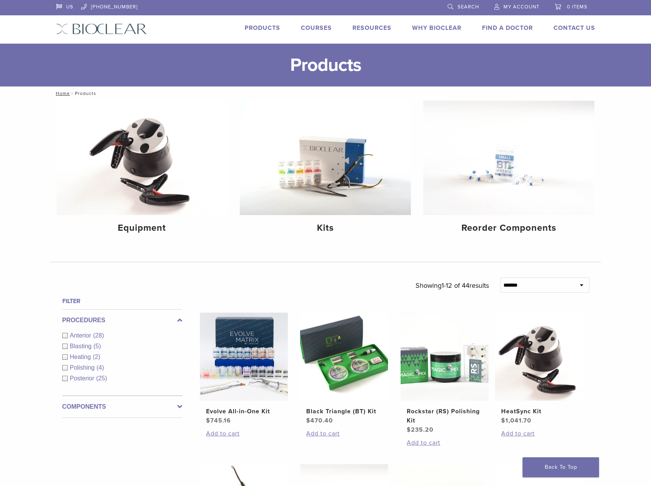 This screenshot has width=651, height=486. I want to click on a: Products, so click(262, 28).